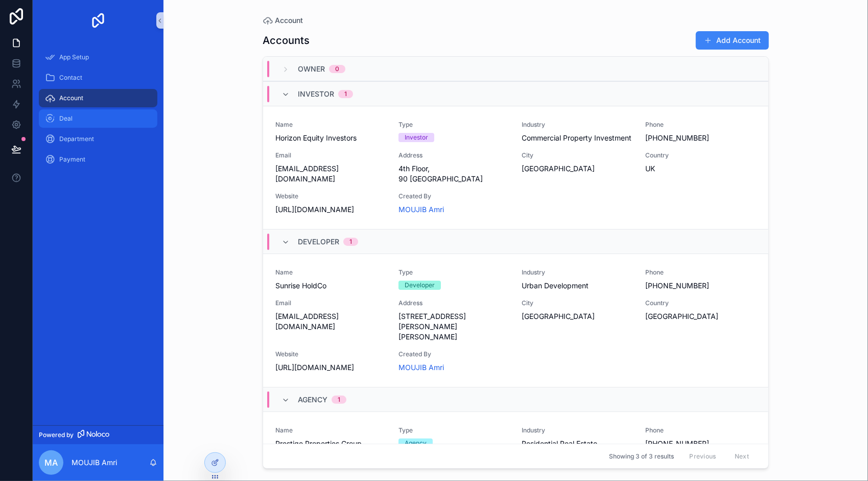 The height and width of the screenshot is (481, 868). What do you see at coordinates (577, 444) in the screenshot?
I see `span: Residential Real Estate` at bounding box center [577, 444].